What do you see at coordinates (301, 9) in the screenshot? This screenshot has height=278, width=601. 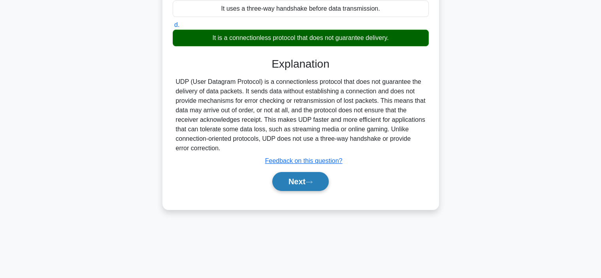 I see `div: It uses a three-way handshake before data transmission.` at bounding box center [301, 9].